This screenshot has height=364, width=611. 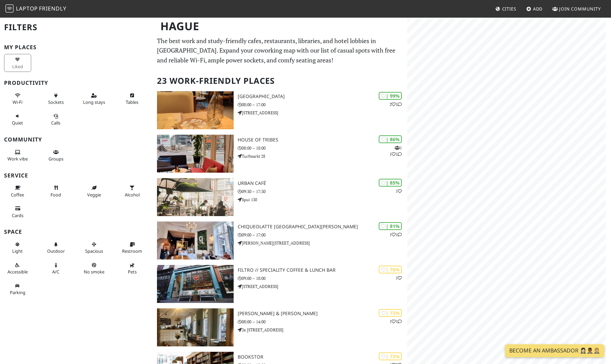 I want to click on span: Work-friendly tables, so click(x=132, y=102).